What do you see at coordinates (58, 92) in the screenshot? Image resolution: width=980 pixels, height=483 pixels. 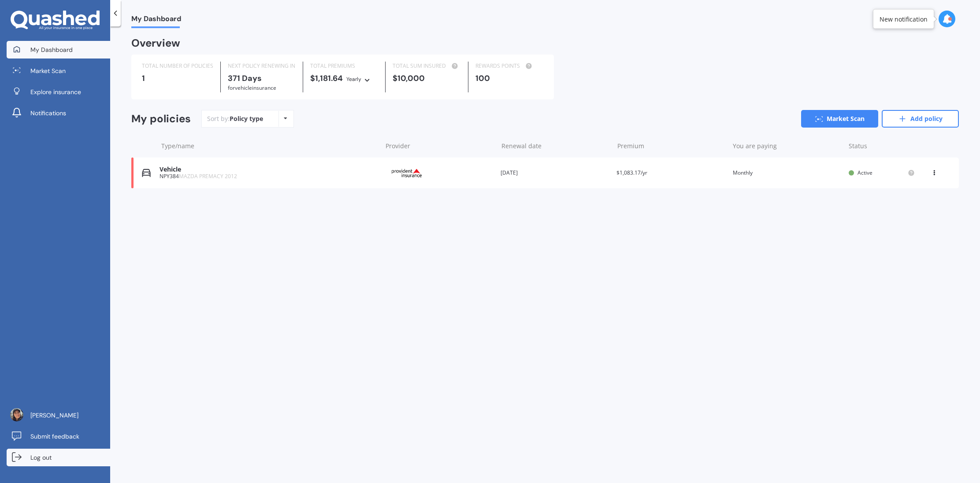 I see `a: Explore insurance` at bounding box center [58, 92].